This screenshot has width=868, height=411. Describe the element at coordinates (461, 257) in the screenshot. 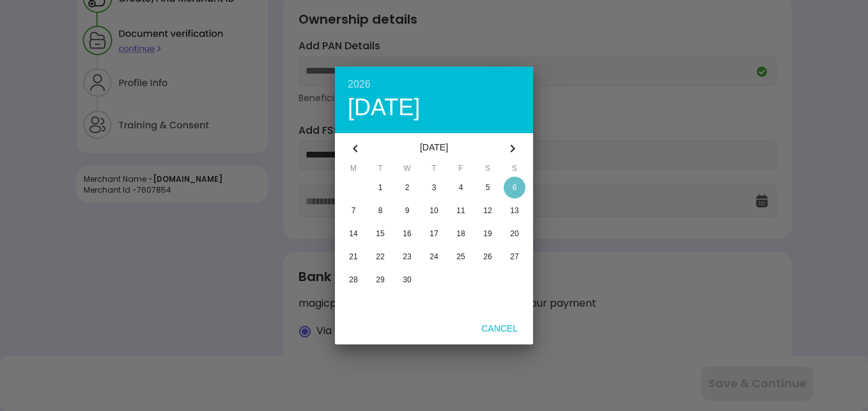

I see `button: 25` at that location.